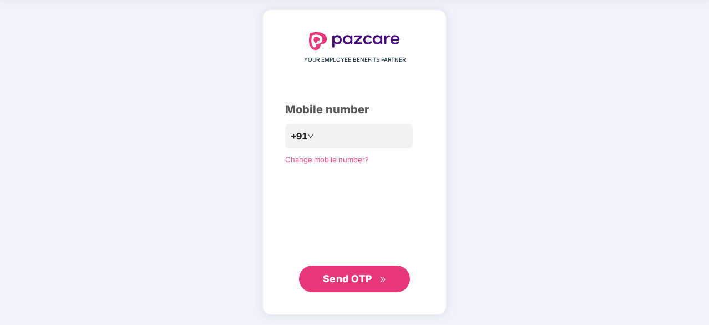 The height and width of the screenshot is (325, 709). I want to click on span: Change mobile number?, so click(327, 159).